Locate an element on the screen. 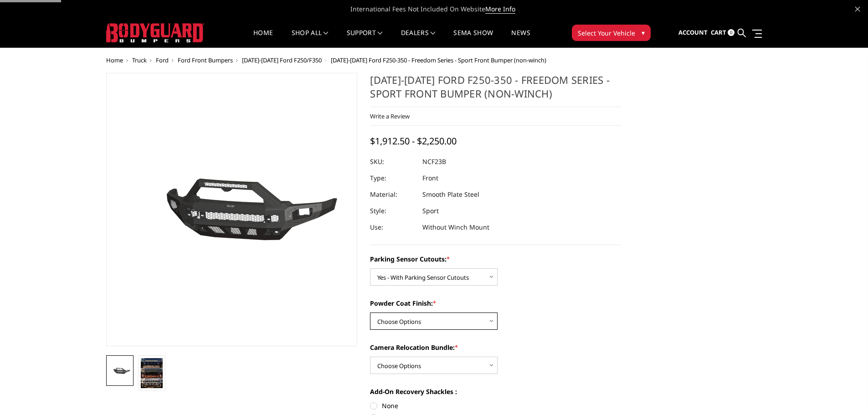 The image size is (868, 415). span: Select Your Vehicle is located at coordinates (607, 33).